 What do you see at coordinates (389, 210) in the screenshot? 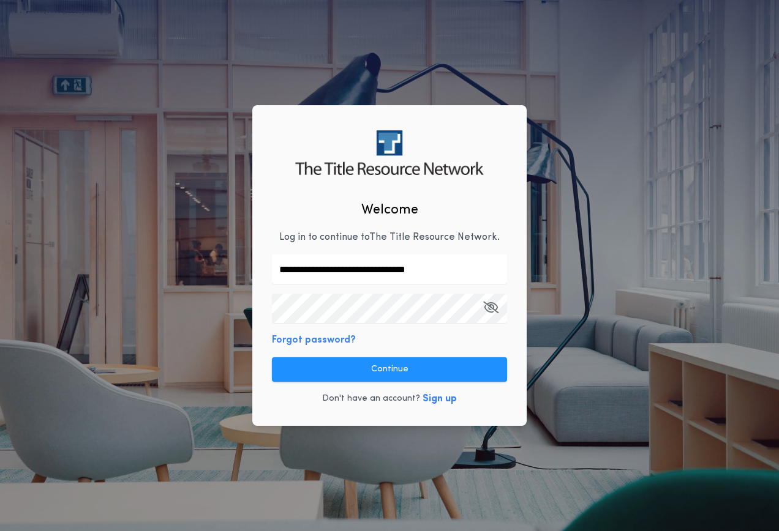
I see `h2: Welcome` at bounding box center [389, 210].